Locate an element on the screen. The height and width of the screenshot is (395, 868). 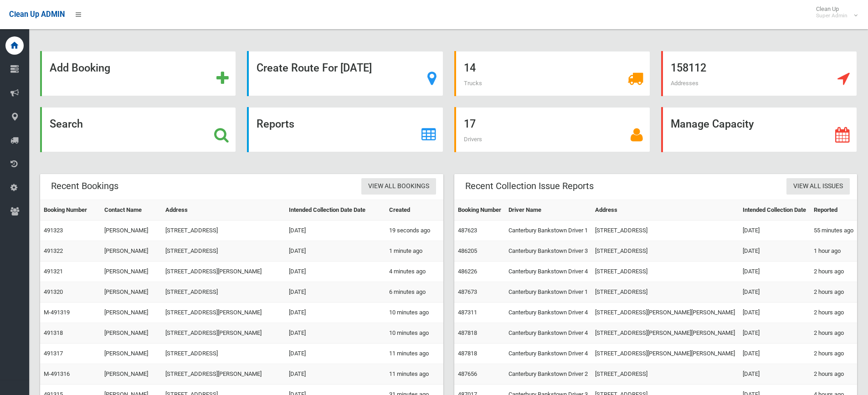
a: 487673 is located at coordinates (468, 291).